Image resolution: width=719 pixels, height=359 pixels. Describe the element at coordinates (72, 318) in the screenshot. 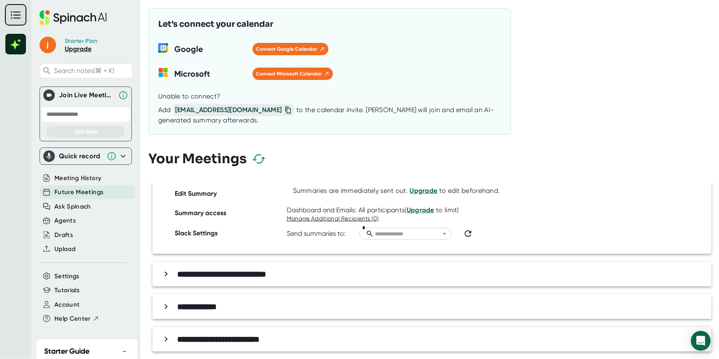

I see `span: Help Center` at that location.